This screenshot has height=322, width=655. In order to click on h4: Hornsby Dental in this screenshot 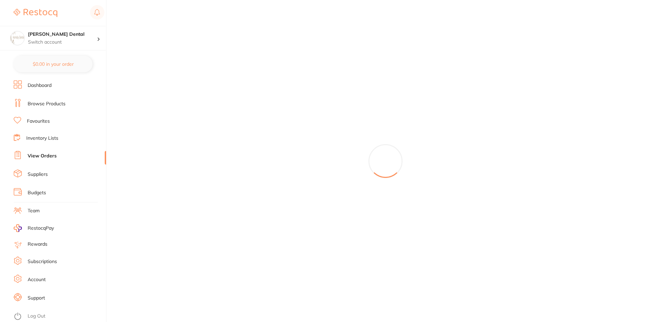, I will do `click(62, 34)`.